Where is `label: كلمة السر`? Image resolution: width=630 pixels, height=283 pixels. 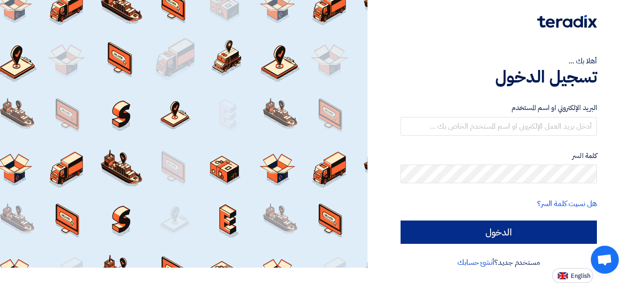
label: كلمة السر is located at coordinates (499, 156).